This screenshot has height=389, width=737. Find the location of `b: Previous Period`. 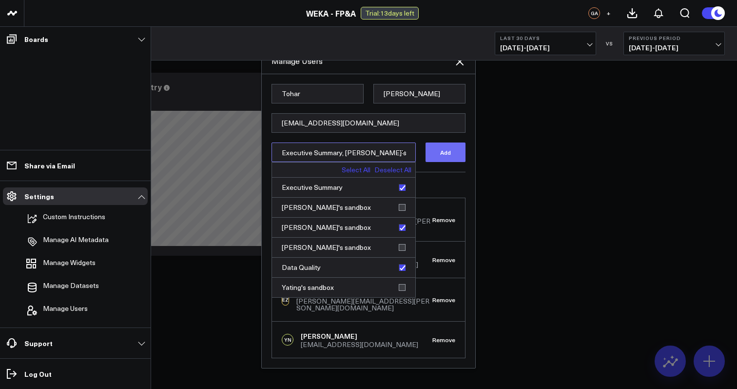

b: Previous Period is located at coordinates (674, 38).